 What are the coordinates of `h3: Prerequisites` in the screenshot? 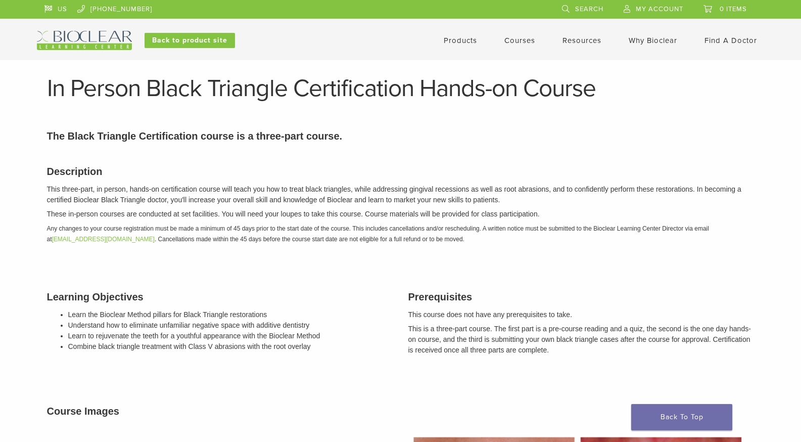 It's located at (581, 297).